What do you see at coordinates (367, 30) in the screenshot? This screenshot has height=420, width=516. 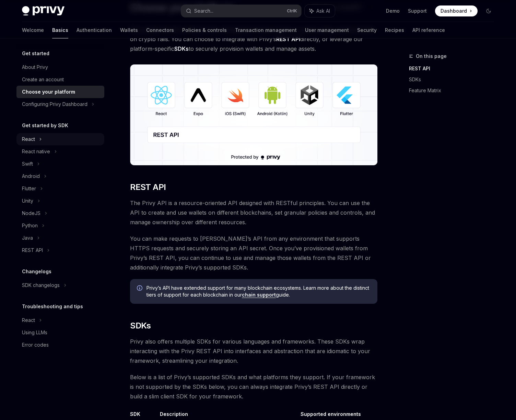 I see `a: Security` at bounding box center [367, 30].